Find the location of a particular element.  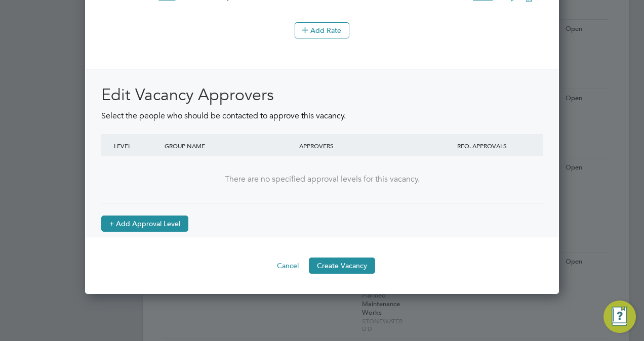

button: Engage Resource Center is located at coordinates (619, 316).